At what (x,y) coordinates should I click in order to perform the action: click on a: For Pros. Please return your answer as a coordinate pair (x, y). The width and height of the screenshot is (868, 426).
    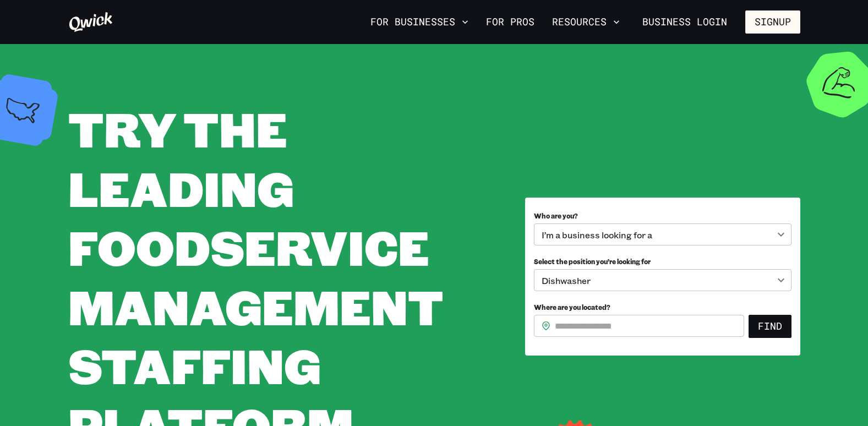
    Looking at the image, I should click on (510, 22).